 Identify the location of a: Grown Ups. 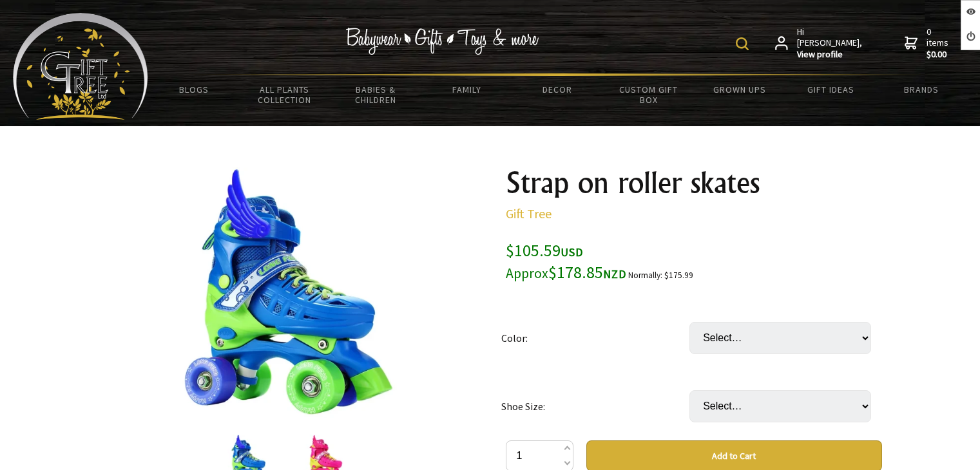
(739, 90).